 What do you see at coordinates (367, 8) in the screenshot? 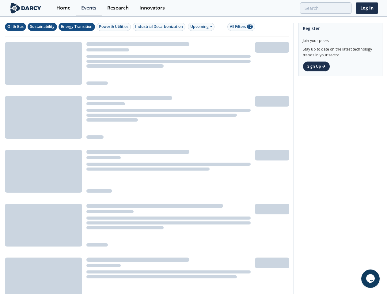
I see `a: Log In` at bounding box center [367, 8].